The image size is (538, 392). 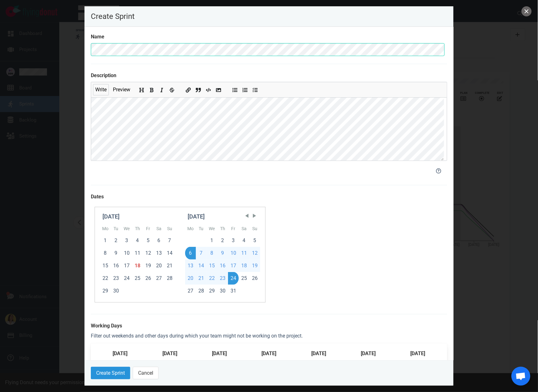 What do you see at coordinates (106, 279) in the screenshot?
I see `div: Mon Sep 22 2025` at bounding box center [106, 279].